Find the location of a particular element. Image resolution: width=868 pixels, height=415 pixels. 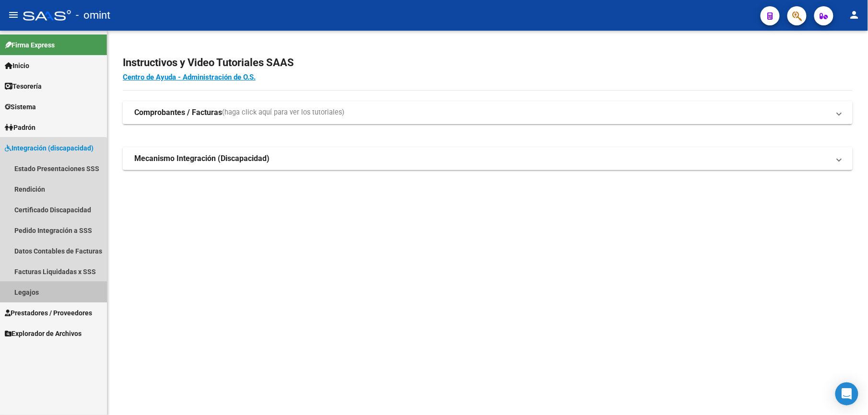

mat-icon: menu is located at coordinates (13, 15).